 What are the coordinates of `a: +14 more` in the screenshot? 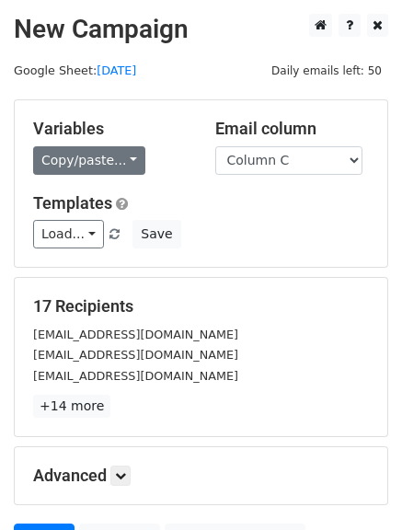 It's located at (72, 406).